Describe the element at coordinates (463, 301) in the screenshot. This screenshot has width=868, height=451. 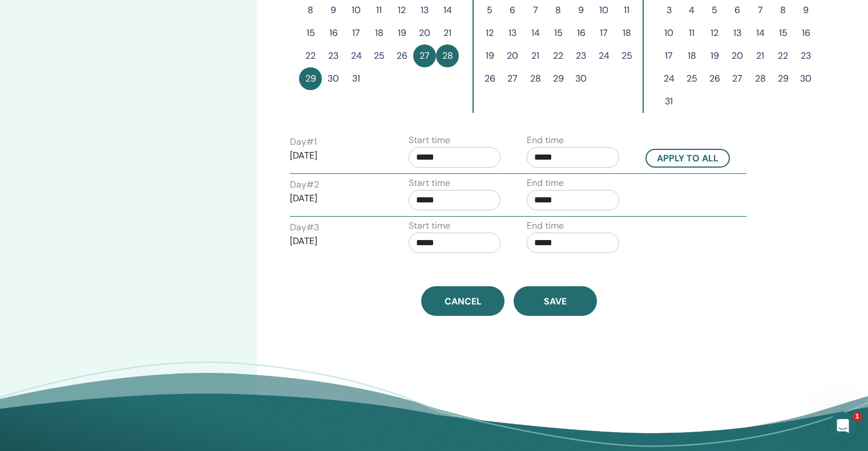
I see `a: Cancel` at that location.